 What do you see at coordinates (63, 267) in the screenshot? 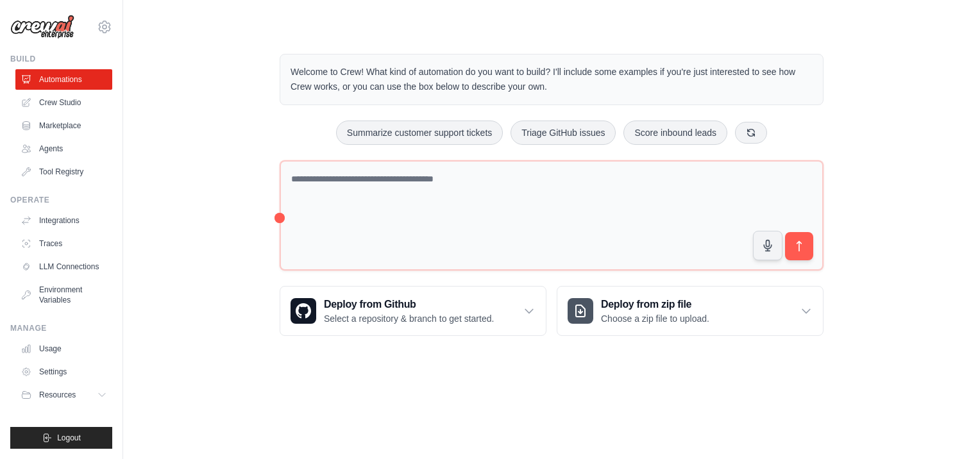
I see `a: LLM Connections` at bounding box center [63, 267].